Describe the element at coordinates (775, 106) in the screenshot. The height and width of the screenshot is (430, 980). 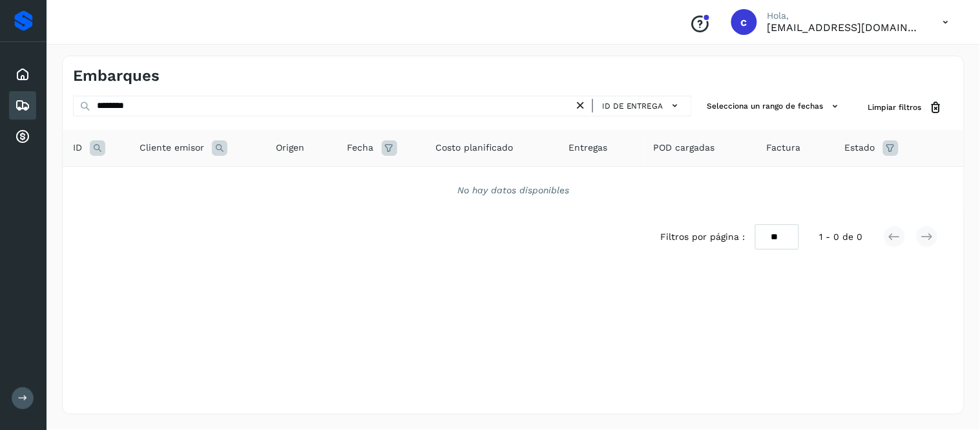
I see `button: Selecciona un rango de fechas` at that location.